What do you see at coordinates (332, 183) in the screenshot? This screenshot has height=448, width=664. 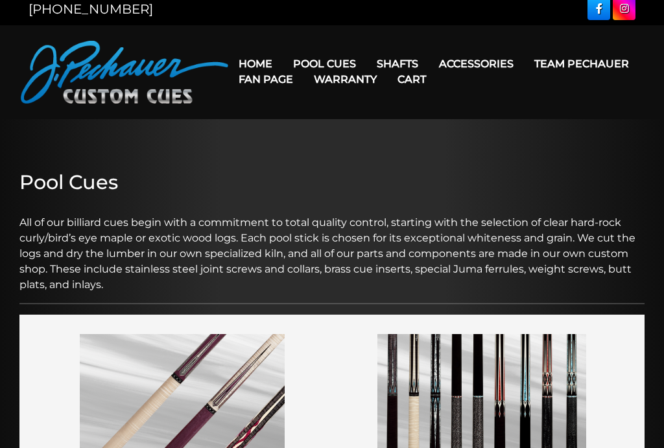 I see `h2: Pool Cues` at bounding box center [332, 183].